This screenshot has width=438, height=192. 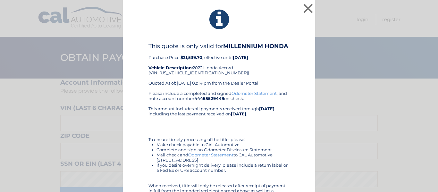 I want to click on strong: Vehicle Description:, so click(x=171, y=68).